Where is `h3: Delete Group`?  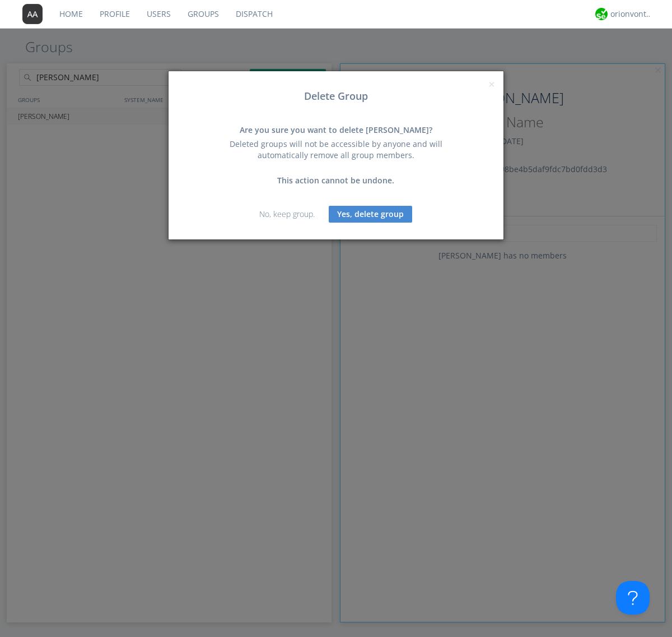
h3: Delete Group is located at coordinates (336, 96).